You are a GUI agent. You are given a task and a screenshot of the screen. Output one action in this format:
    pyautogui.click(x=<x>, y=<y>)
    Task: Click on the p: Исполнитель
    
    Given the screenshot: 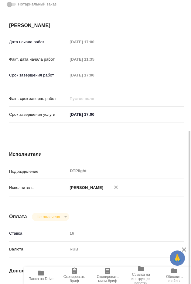 What is the action you would take?
    pyautogui.click(x=38, y=187)
    